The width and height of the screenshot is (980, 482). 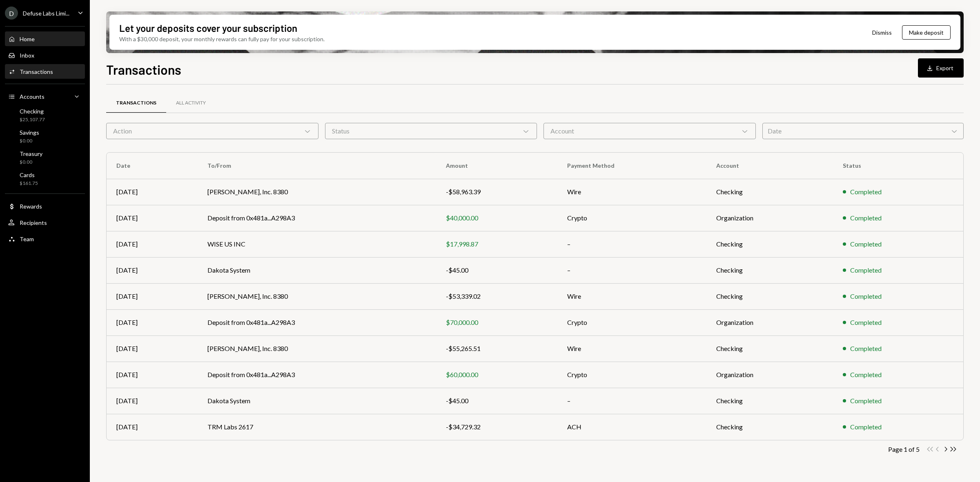 What do you see at coordinates (496, 323) in the screenshot?
I see `div: $70,000.00` at bounding box center [496, 323].